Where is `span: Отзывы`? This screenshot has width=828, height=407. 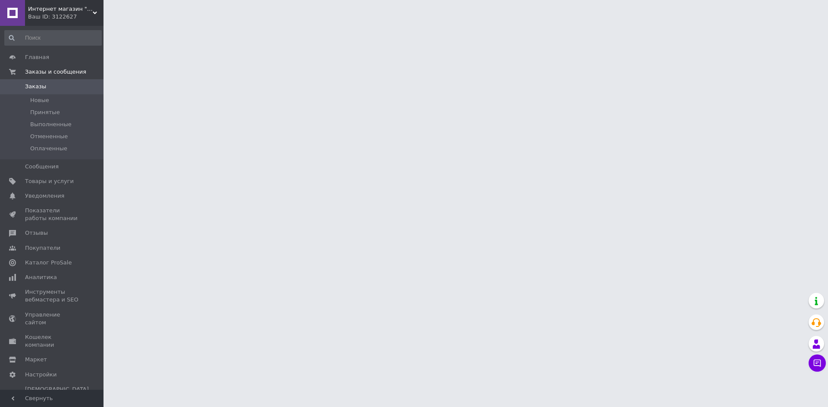
span: Отзывы is located at coordinates (36, 233).